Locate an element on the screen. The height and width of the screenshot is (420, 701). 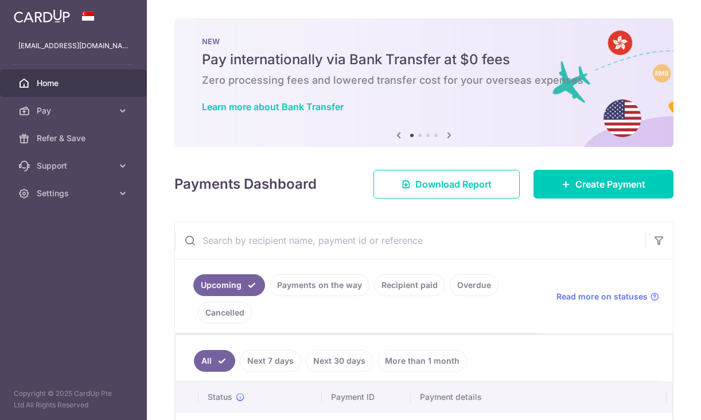
a: More than 1 month is located at coordinates (422, 361).